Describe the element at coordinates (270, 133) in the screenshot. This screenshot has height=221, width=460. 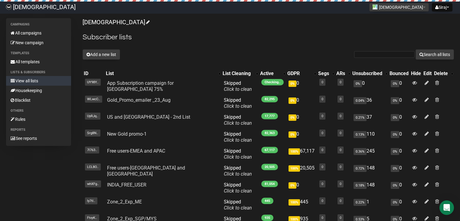
I see `span: 82,363` at that location.